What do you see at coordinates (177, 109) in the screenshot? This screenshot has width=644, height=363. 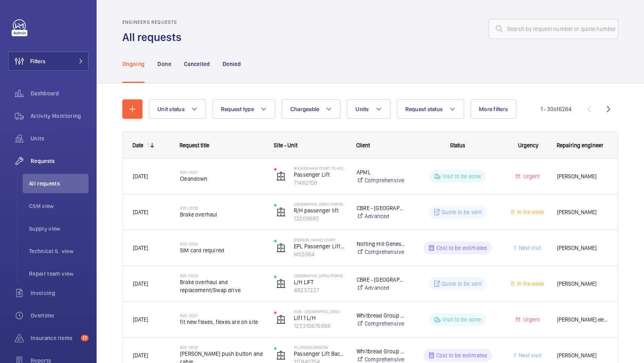 I see `button: Unit status` at bounding box center [177, 109].